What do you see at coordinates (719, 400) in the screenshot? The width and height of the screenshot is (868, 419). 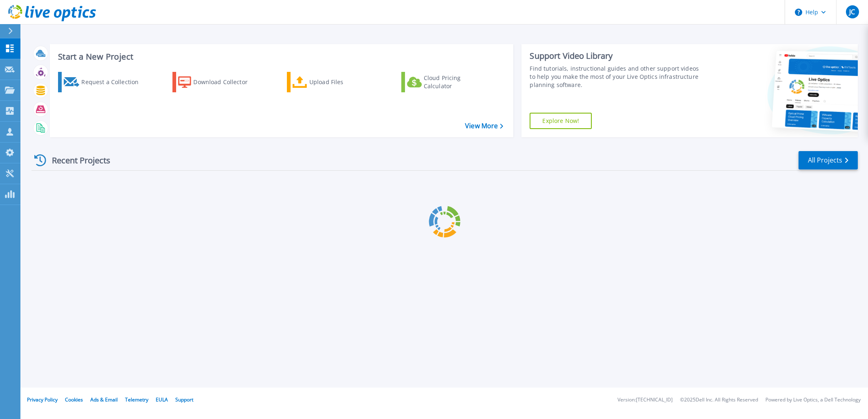 I see `li: © 2025 Dell Inc. All Rights Reserved` at bounding box center [719, 400].